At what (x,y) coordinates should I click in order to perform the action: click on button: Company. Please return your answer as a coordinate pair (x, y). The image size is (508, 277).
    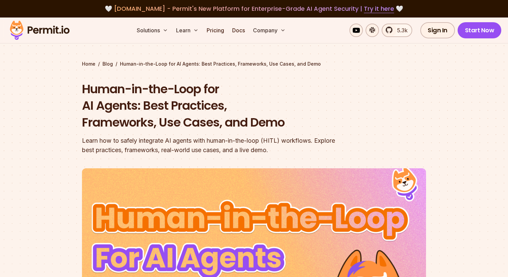
    Looking at the image, I should click on (269, 30).